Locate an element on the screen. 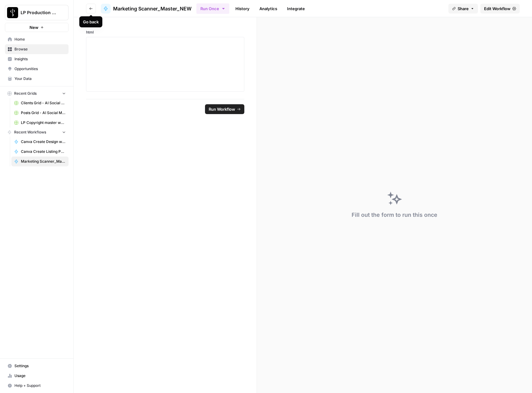 This screenshot has width=532, height=393. a: Integrate is located at coordinates (296, 9).